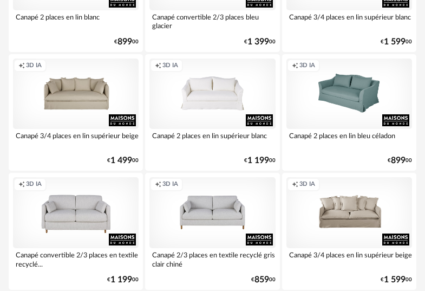  What do you see at coordinates (212, 140) in the screenshot?
I see `div: Canapé 2 places en lin supérieur blanc` at bounding box center [212, 140].